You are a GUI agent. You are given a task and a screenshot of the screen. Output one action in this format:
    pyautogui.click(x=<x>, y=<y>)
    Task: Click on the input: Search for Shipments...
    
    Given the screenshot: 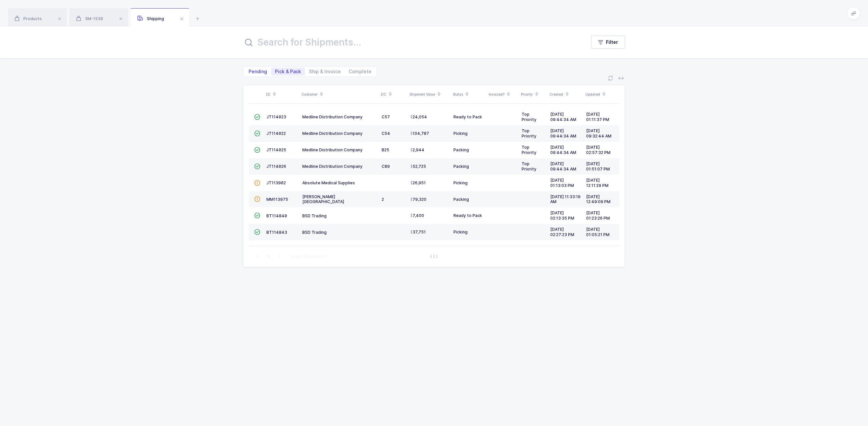 What is the action you would take?
    pyautogui.click(x=410, y=42)
    